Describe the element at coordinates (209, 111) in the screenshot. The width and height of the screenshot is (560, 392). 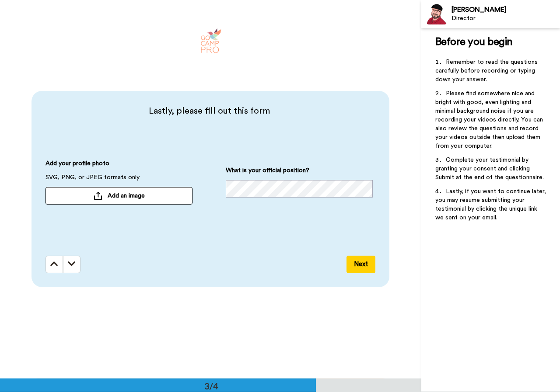
I see `span: Lastly, please fill out this form` at that location.